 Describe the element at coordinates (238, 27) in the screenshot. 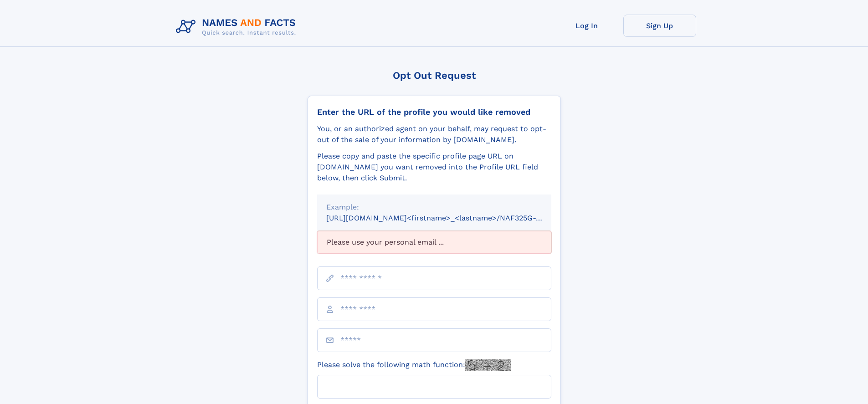

I see `img: Logo Names and Facts` at that location.